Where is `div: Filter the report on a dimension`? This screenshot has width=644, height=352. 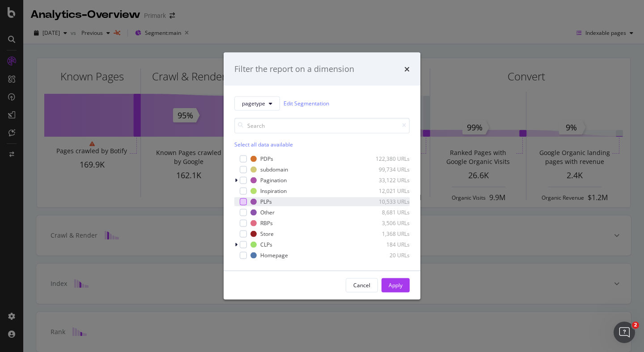 div: Filter the report on a dimension is located at coordinates (294, 70).